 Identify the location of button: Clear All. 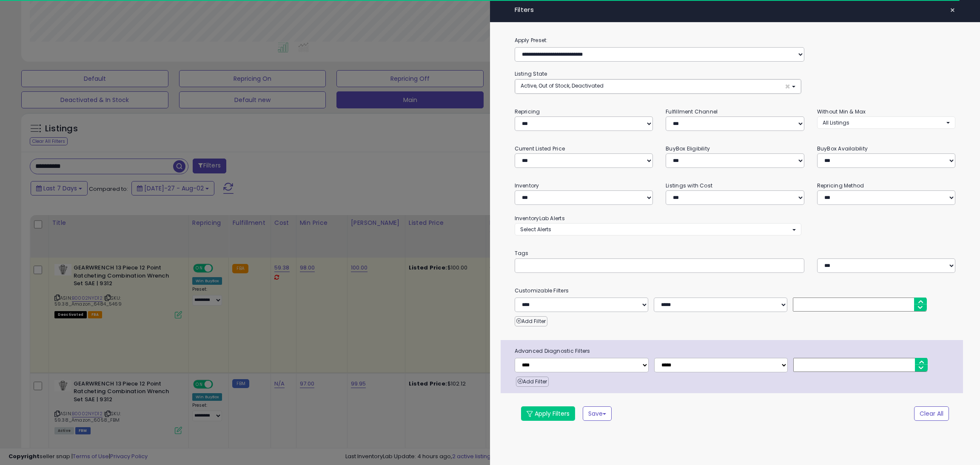
(932, 413).